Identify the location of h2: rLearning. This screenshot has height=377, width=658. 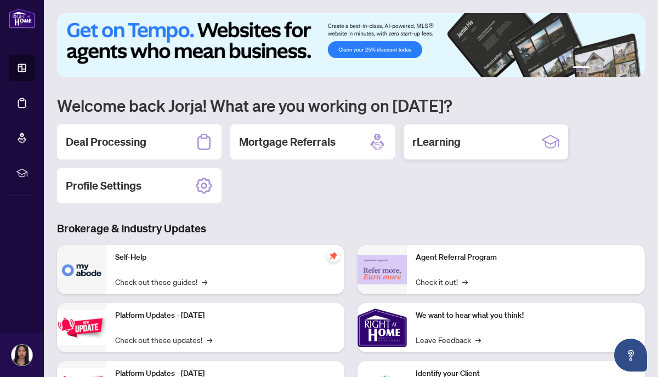
(437, 142).